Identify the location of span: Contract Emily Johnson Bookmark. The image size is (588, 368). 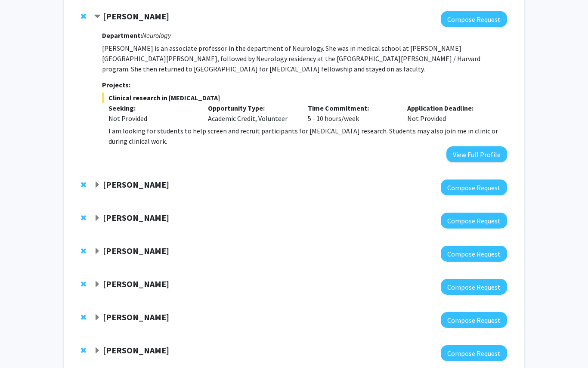
(97, 17).